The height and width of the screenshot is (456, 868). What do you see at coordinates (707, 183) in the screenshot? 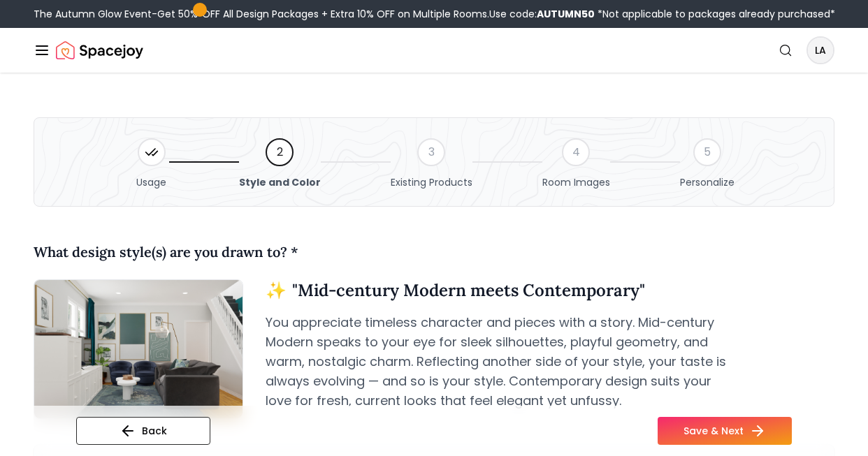
I see `span: Personalize` at bounding box center [707, 183].